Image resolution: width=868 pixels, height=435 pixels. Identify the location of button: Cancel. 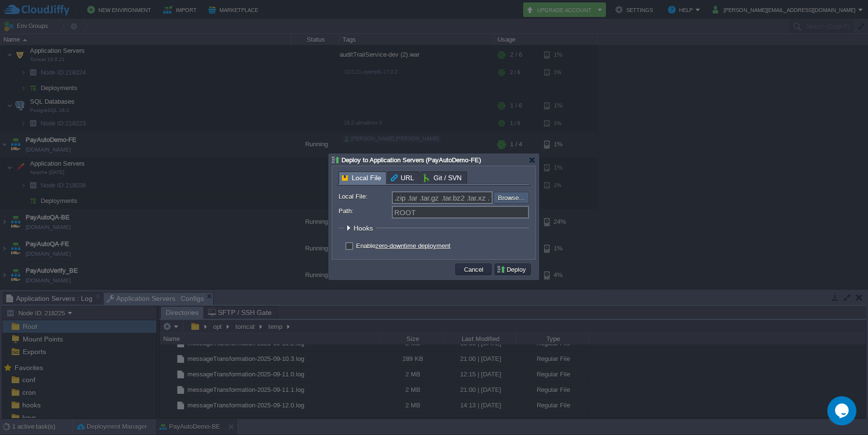
(474, 269).